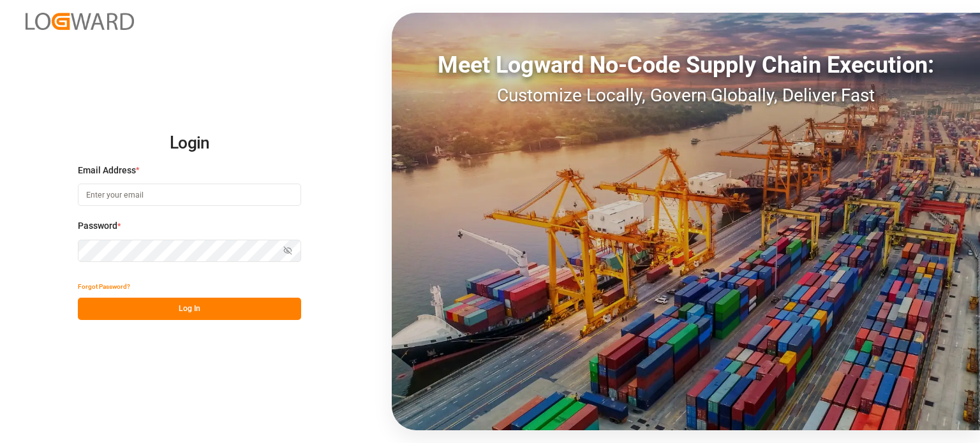 This screenshot has height=443, width=980. I want to click on img: Logward_new_orange.png, so click(80, 21).